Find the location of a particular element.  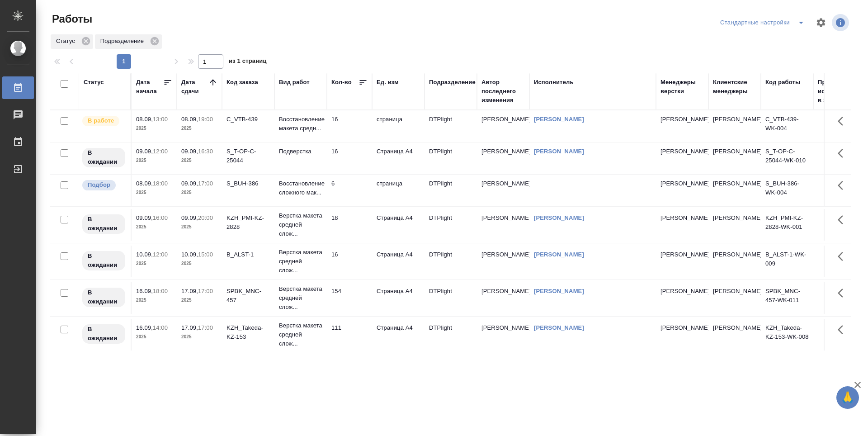

p: 15:00 is located at coordinates (205, 254).